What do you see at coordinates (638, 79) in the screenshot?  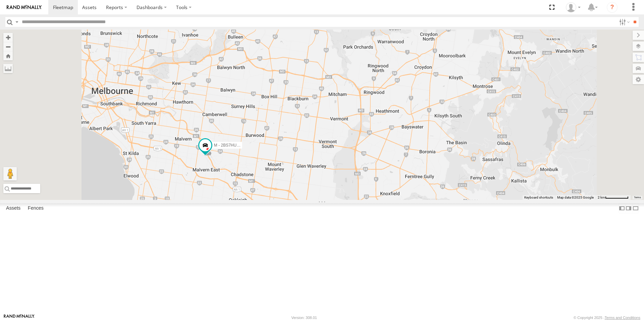 I see `label: Map Settings` at bounding box center [638, 79].